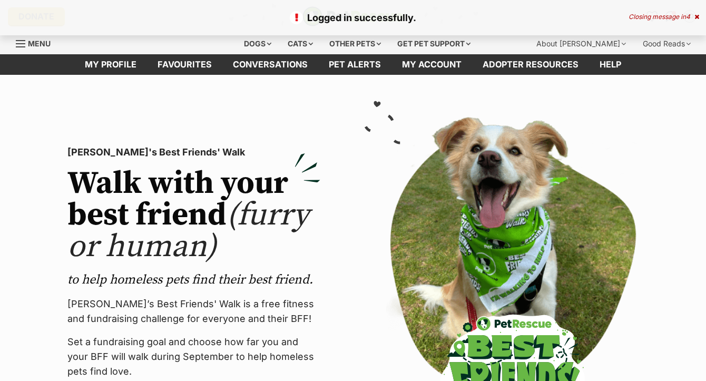 This screenshot has height=381, width=706. Describe the element at coordinates (194, 280) in the screenshot. I see `p: to help homeless pets find their best friend.` at that location.